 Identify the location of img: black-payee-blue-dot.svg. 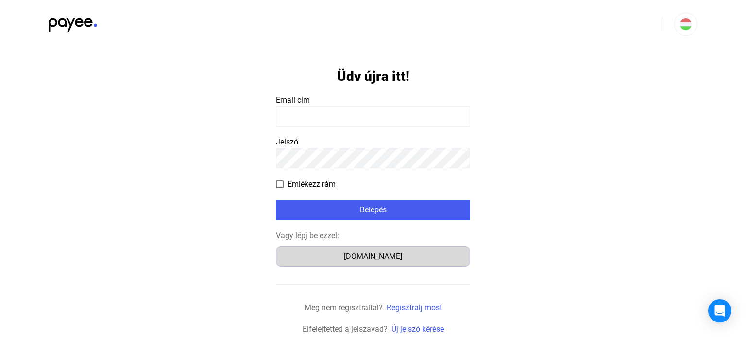
(73, 22).